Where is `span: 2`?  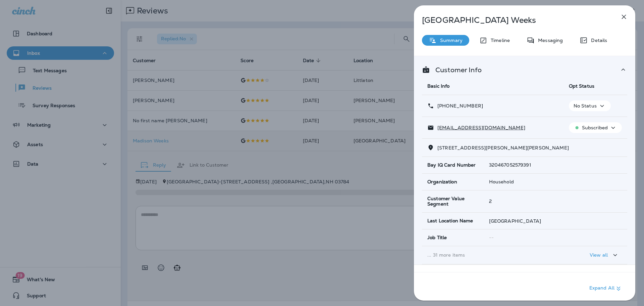 span: 2 is located at coordinates (490, 201).